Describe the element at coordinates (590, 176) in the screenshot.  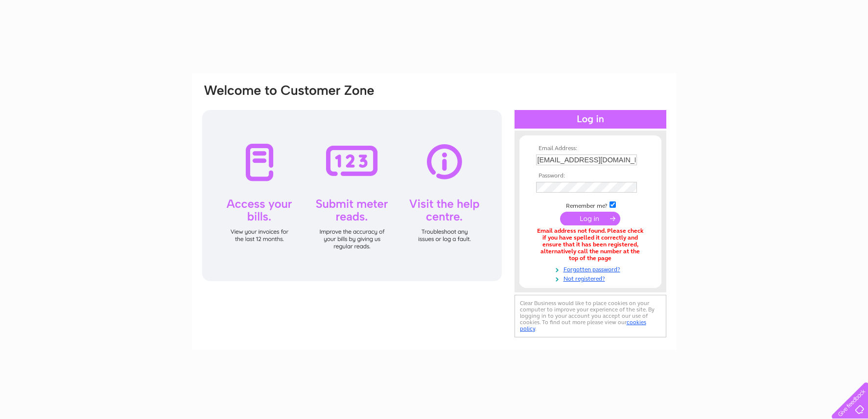
I see `th: Password:` at that location.